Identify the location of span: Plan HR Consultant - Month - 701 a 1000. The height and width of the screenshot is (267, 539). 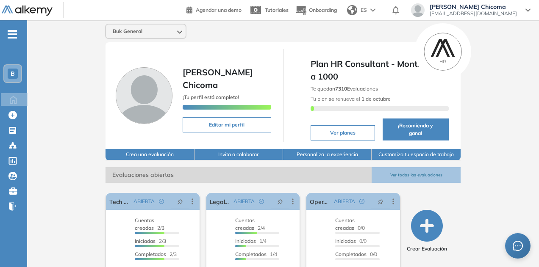
(379, 70).